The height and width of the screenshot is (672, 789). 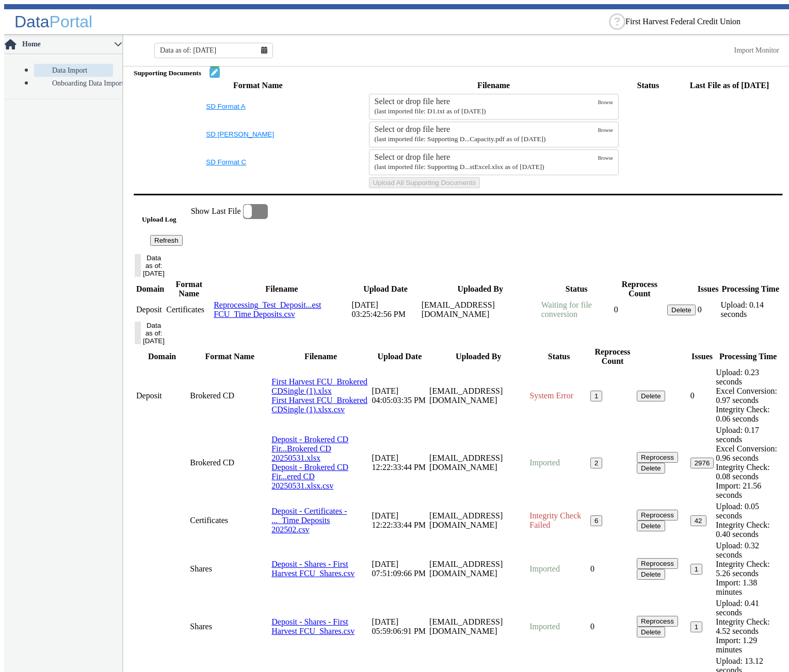 What do you see at coordinates (748, 396) in the screenshot?
I see `div: Excel Conversion: 0.97 seconds` at bounding box center [748, 396].